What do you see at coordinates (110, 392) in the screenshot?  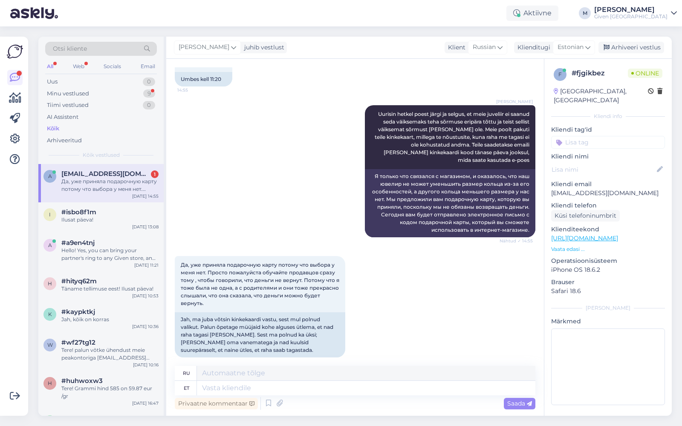 I see `div: Tere! Grammi hind 585 on 59.87 eur /gr` at bounding box center [110, 392].